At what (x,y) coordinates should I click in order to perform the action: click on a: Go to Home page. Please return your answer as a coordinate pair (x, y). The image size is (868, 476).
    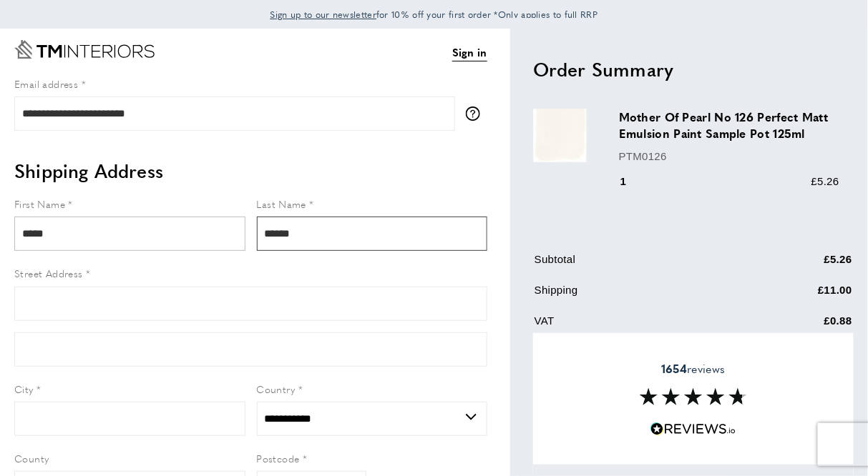
    Looking at the image, I should click on (85, 50).